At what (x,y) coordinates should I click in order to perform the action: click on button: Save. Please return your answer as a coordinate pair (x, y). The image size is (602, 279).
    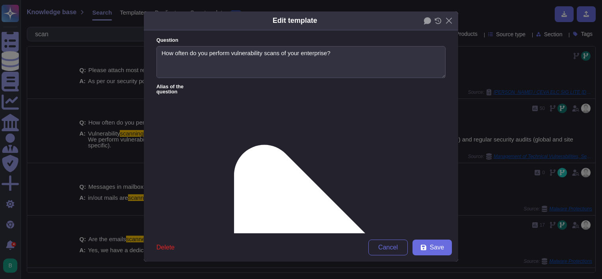
    Looking at the image, I should click on (432, 247).